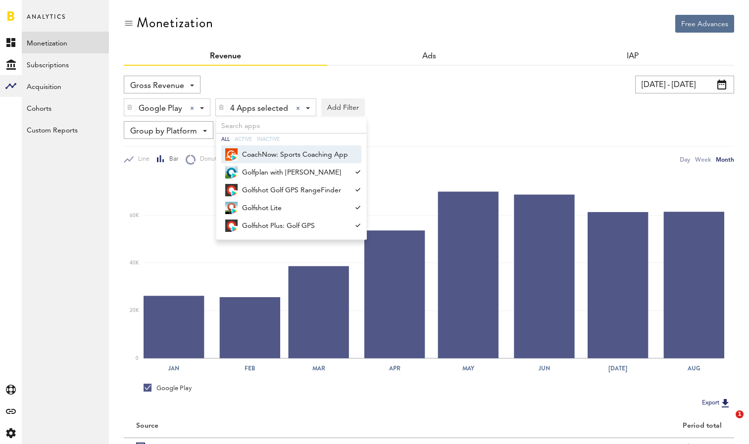 The width and height of the screenshot is (749, 444). Describe the element at coordinates (703, 159) in the screenshot. I see `div: Week` at that location.